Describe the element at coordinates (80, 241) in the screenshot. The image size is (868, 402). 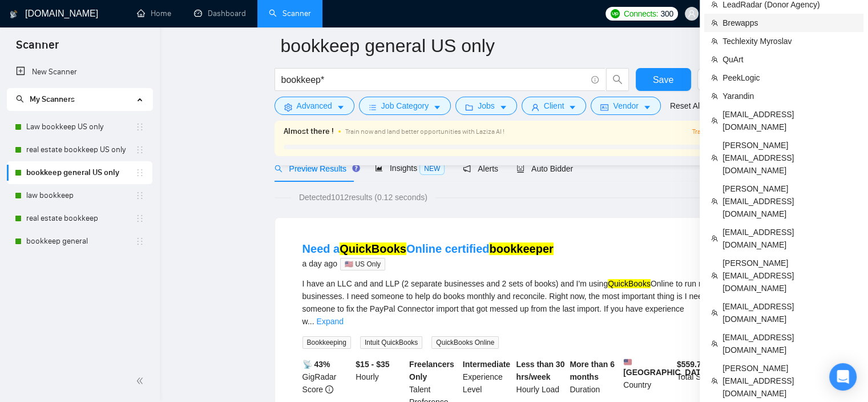
I see `li: bookkeep general` at that location.